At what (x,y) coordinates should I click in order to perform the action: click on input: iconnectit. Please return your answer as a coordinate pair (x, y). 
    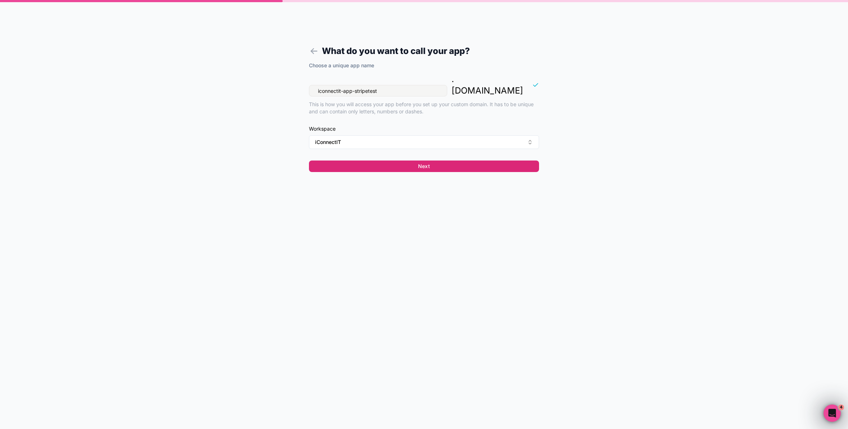
    Looking at the image, I should click on (378, 91).